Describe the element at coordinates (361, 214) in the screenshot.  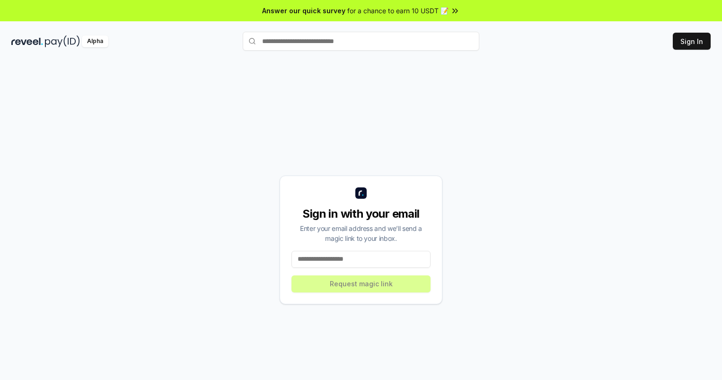
I see `div: Sign in with your email` at that location.